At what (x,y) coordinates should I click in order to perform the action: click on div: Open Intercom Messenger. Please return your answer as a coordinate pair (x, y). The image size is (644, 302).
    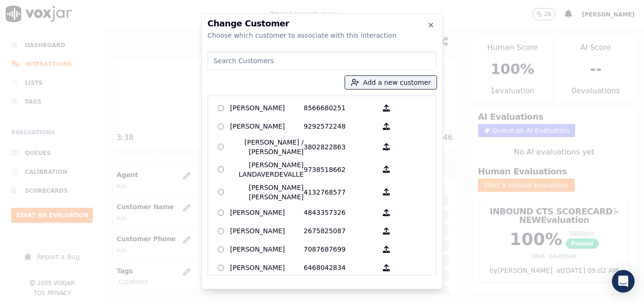
    Looking at the image, I should click on (623, 281).